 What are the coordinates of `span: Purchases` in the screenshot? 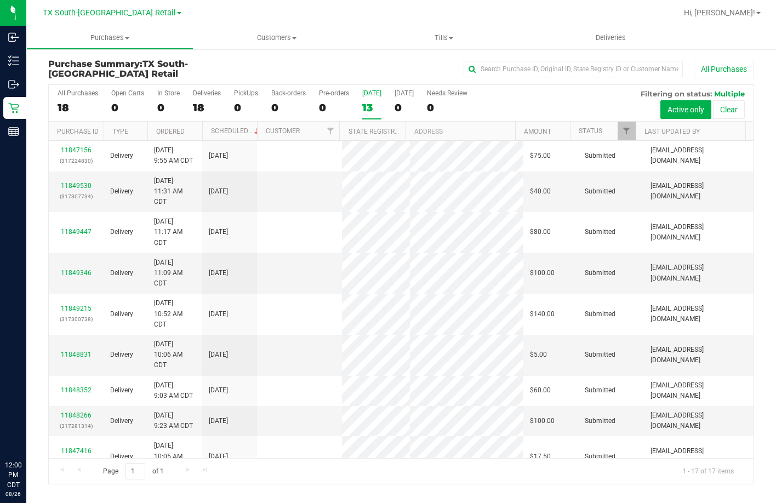 It's located at (110, 38).